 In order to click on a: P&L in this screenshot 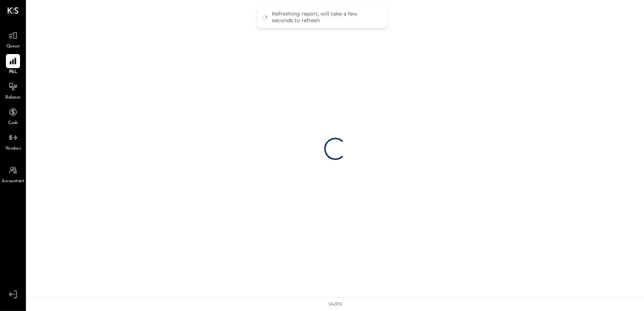, I will do `click(13, 65)`.